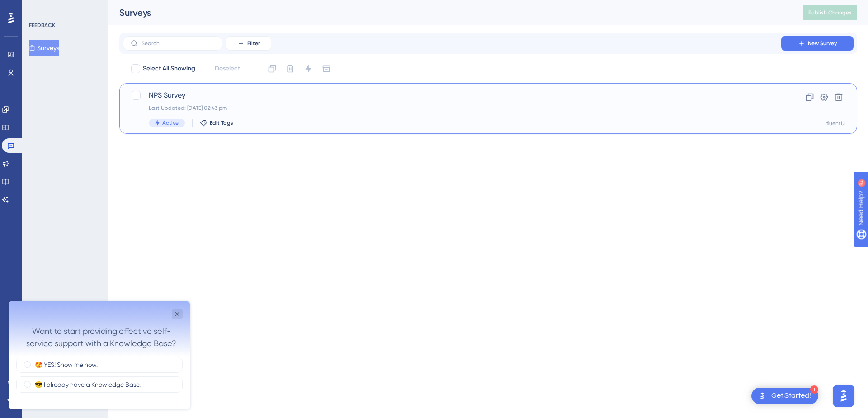 This screenshot has height=418, width=868. Describe the element at coordinates (450, 12) in the screenshot. I see `div: Surveys` at that location.